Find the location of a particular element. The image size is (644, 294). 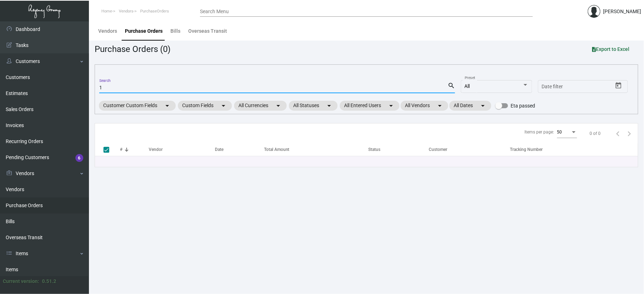

span: Eta passed is located at coordinates (523, 106).